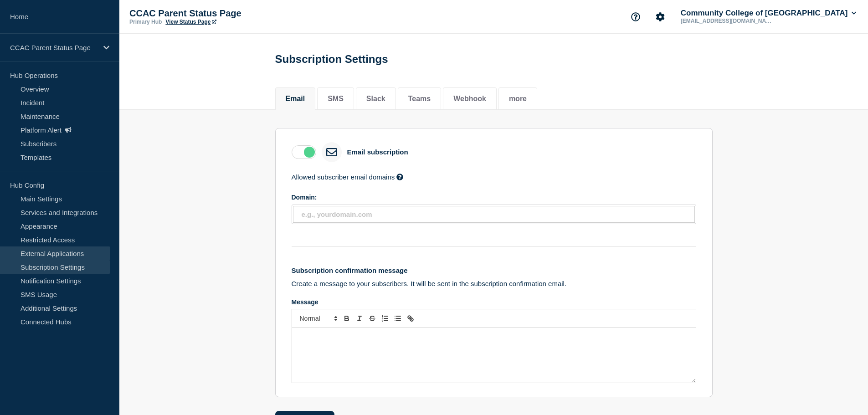 The width and height of the screenshot is (868, 415). What do you see at coordinates (496, 214) in the screenshot?
I see `input: e.g., yourdomain.com` at bounding box center [496, 214].